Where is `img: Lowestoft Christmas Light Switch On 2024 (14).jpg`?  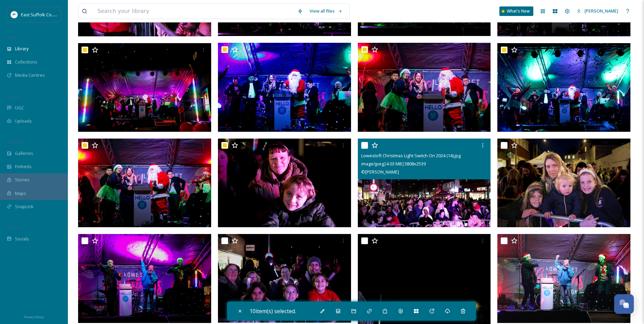
img: Lowestoft Christmas Light Switch On 2024 (14).jpg is located at coordinates (424, 183).